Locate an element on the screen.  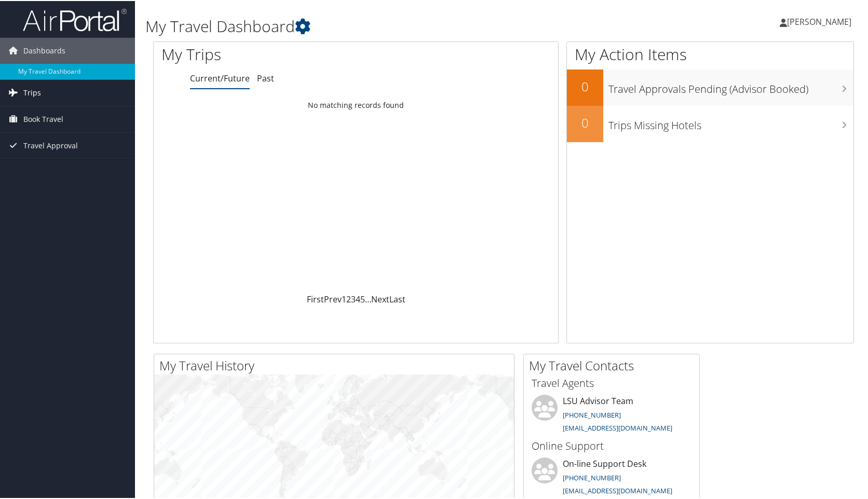
span: Dashboards is located at coordinates (44, 50).